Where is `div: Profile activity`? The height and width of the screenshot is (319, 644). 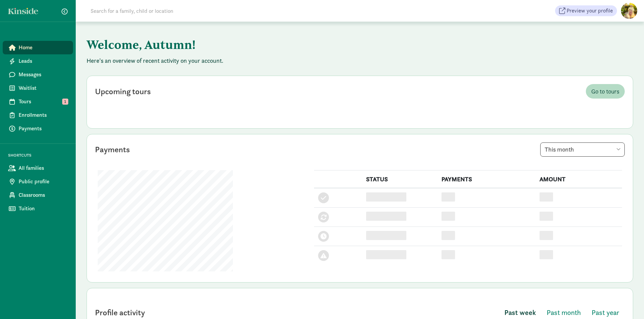
div: Profile activity is located at coordinates (120, 313).